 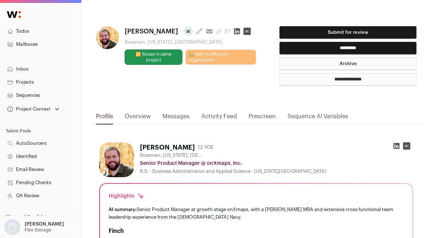 I want to click on a: 🏡 Add to different organization, so click(x=221, y=57).